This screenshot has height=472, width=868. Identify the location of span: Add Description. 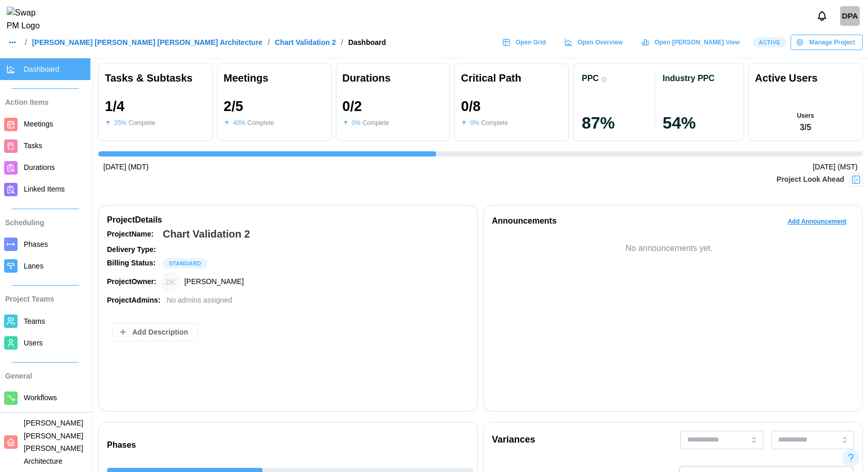
(160, 332).